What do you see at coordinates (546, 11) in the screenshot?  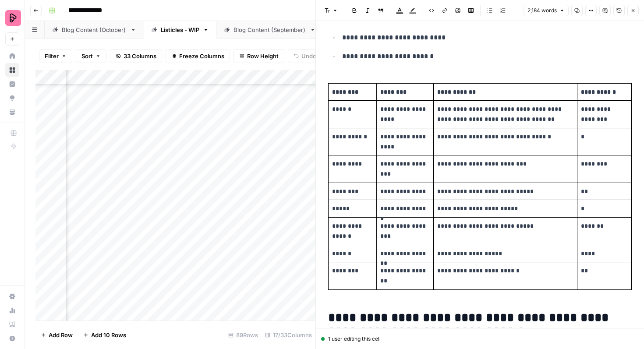 I see `button: 2,184 words` at bounding box center [546, 11].